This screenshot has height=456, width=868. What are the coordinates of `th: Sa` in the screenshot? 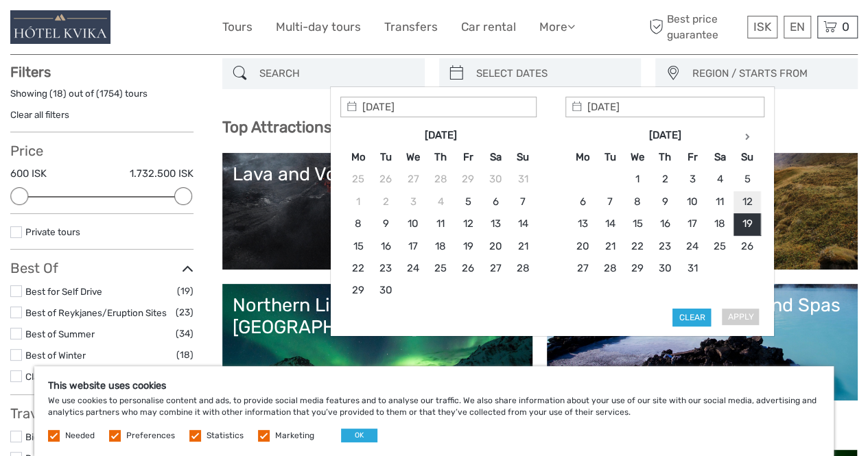 It's located at (720, 157).